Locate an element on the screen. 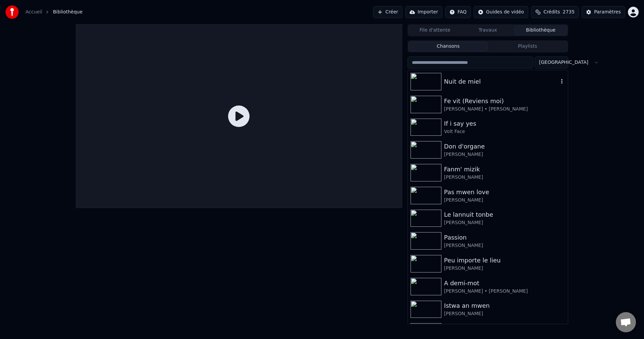  div: Passion is located at coordinates (504, 238).